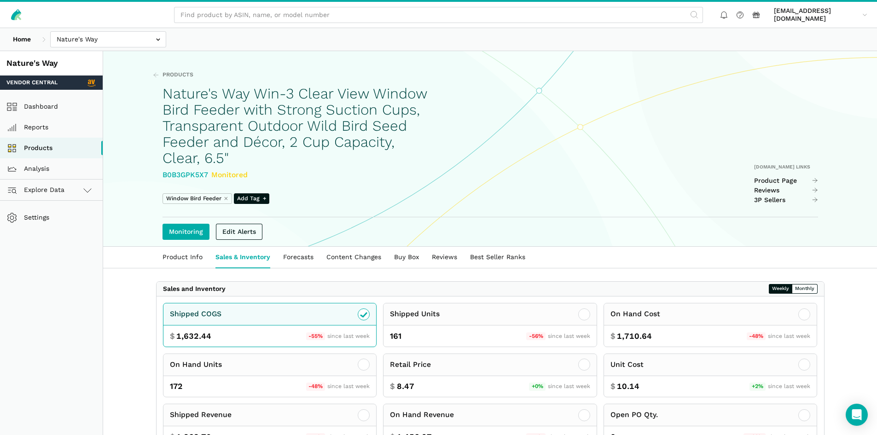 The image size is (877, 435). Describe the element at coordinates (173, 75) in the screenshot. I see `a: Products` at that location.